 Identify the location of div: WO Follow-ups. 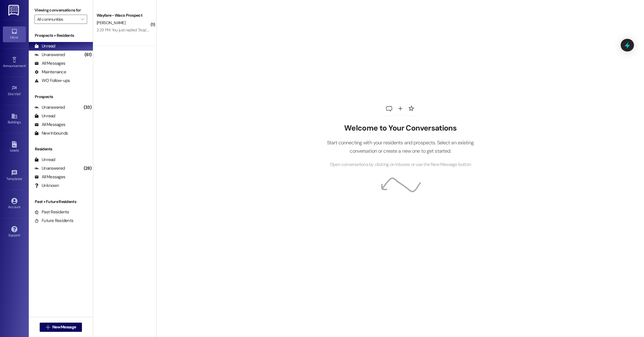
(52, 80).